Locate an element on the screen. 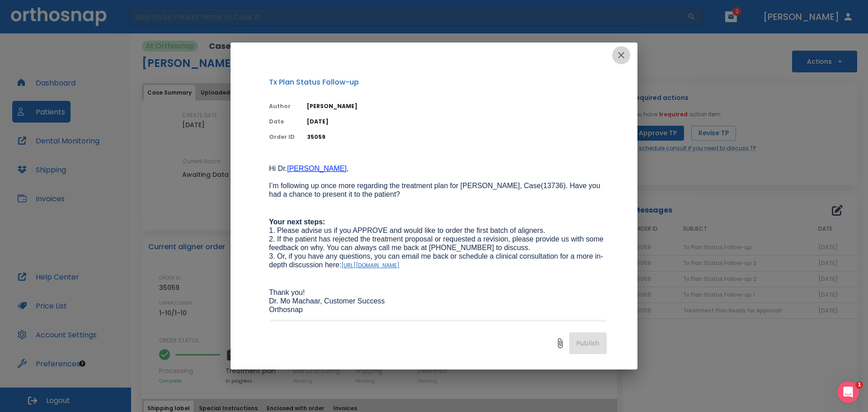  strong: Your next steps: is located at coordinates (297, 222).